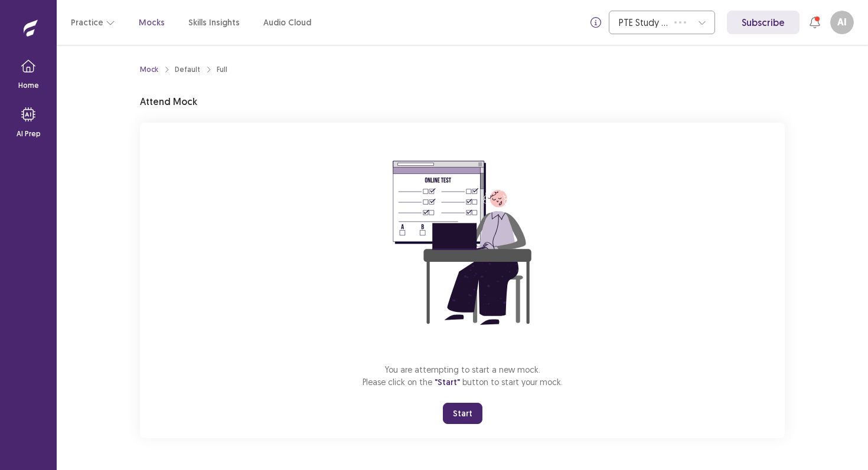 Image resolution: width=868 pixels, height=470 pixels. I want to click on p: Attend Mock, so click(168, 101).